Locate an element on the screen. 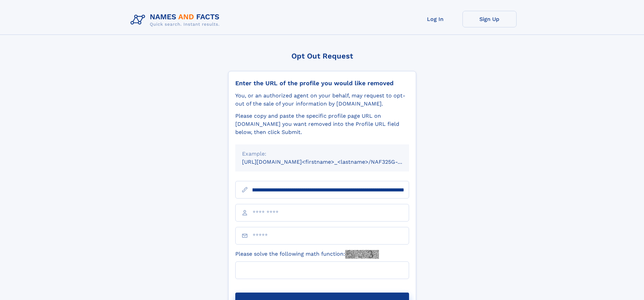 The height and width of the screenshot is (300, 644). label: Please solve the following math function: is located at coordinates (307, 254).